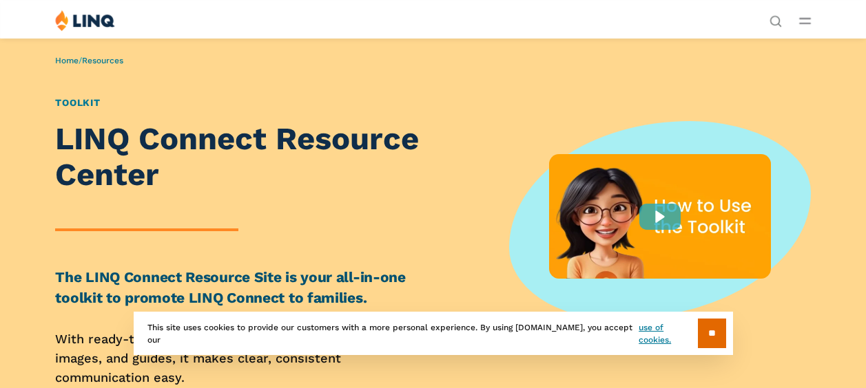 The image size is (866, 388). What do you see at coordinates (667, 334) in the screenshot?
I see `a: use of cookies.` at bounding box center [667, 334].